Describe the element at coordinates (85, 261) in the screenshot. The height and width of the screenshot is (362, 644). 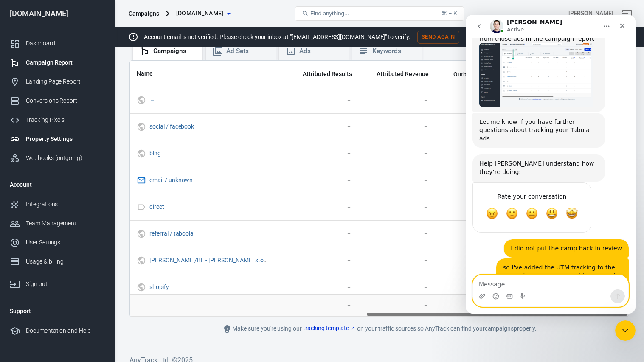
I see `div: Niek says…` at that location.